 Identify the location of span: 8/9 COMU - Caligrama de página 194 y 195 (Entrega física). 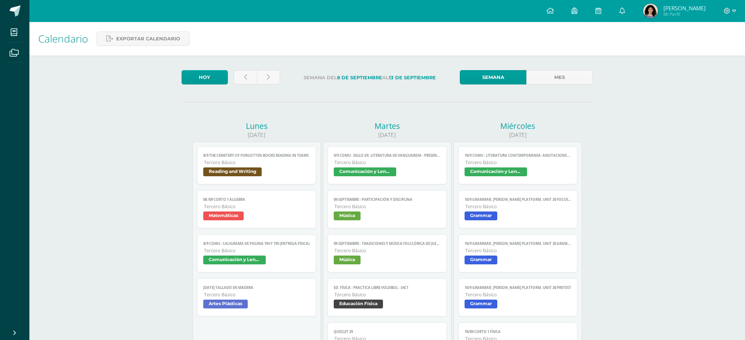
(256, 244).